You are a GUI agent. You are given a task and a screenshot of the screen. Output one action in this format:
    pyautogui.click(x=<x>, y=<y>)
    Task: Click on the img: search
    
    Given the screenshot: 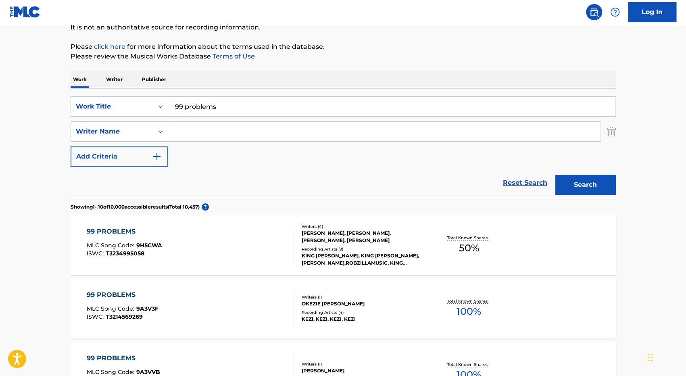 What is the action you would take?
    pyautogui.click(x=594, y=12)
    